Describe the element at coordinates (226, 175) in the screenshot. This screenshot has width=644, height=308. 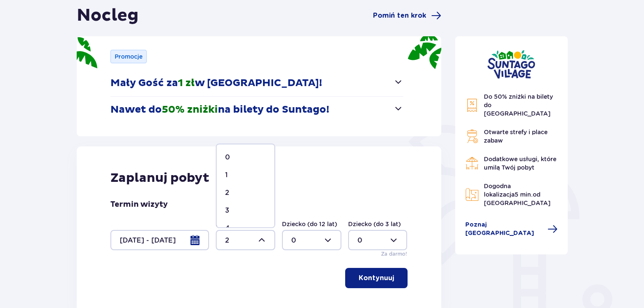
I see `p: 1` at that location.